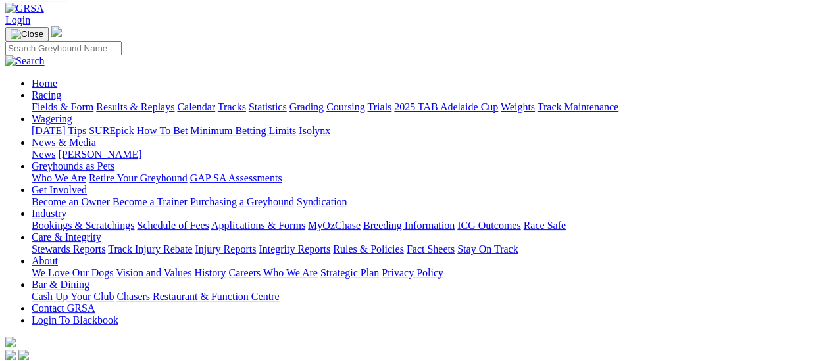 This screenshot has height=361, width=827. I want to click on a: Bookings & Scratchings, so click(83, 225).